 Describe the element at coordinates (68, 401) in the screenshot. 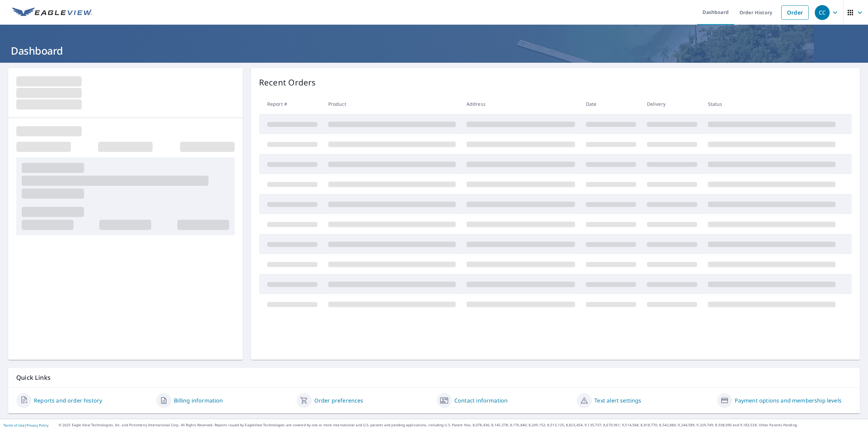

I see `a: Reports and order history` at that location.